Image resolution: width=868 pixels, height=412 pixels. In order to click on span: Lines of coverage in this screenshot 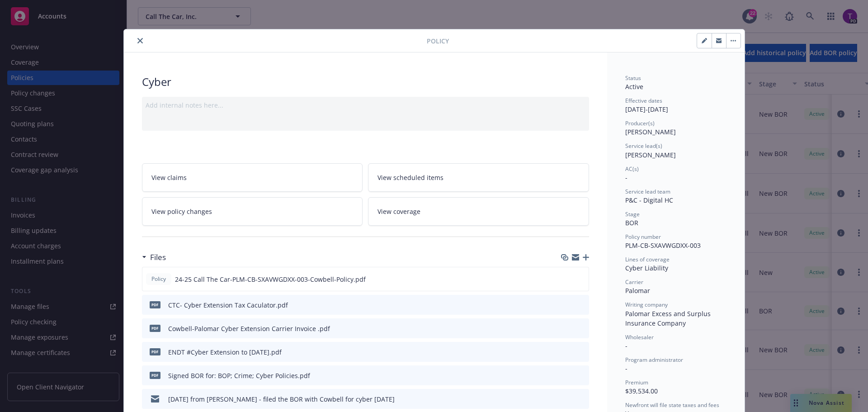, I will do `click(647, 259)`.